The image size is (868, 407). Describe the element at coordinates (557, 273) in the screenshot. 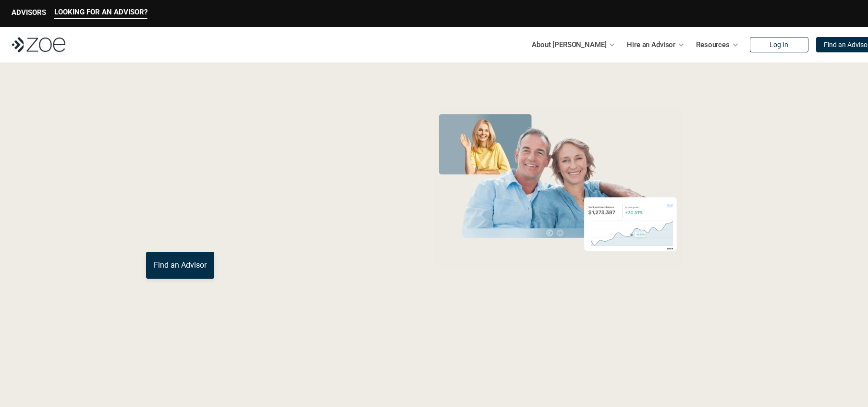

I see `em: The information in the visuals above is for illustrative purposes only and does not represent an ...` at that location.